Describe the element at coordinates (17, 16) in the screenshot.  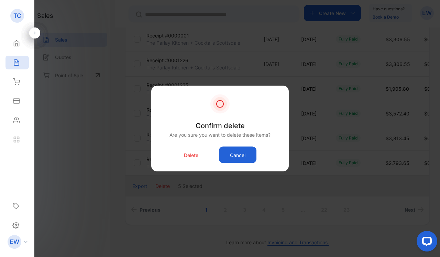
I see `p: TC` at that location.